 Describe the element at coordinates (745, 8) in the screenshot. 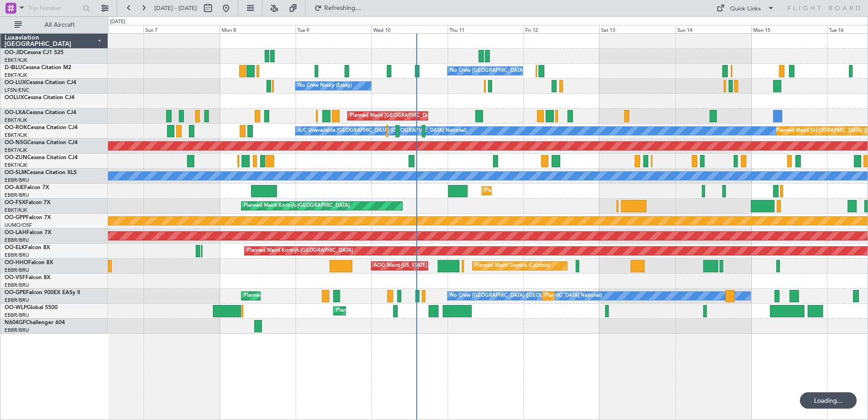

I see `button: Quick Links` at that location.